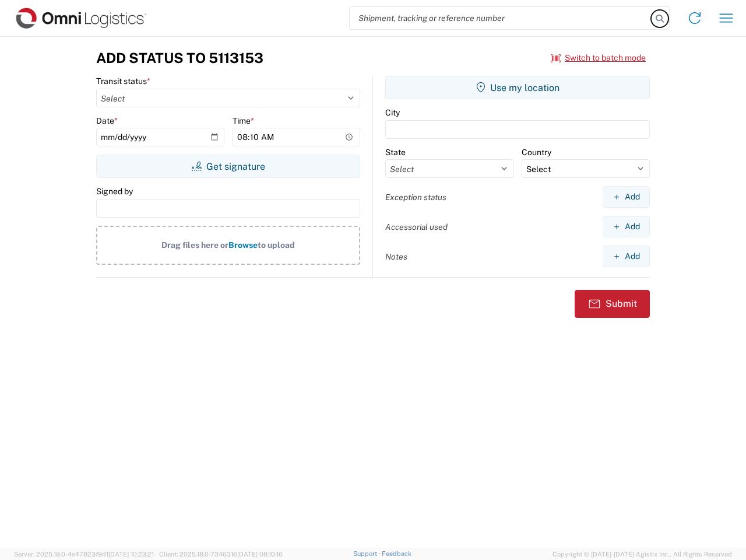  What do you see at coordinates (536, 152) in the screenshot?
I see `label: Country` at bounding box center [536, 152].